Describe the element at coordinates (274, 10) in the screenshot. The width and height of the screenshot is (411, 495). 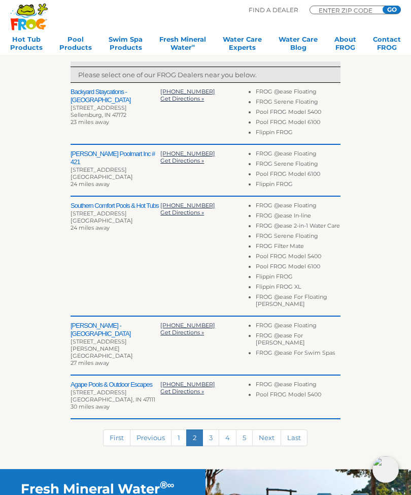
I see `p: Find A Dealer` at that location.